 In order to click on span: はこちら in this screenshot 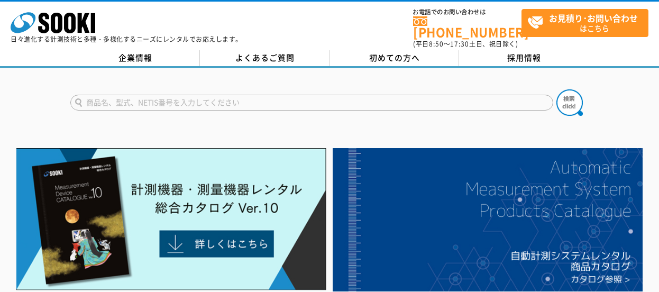, I will do `click(588, 23)`.